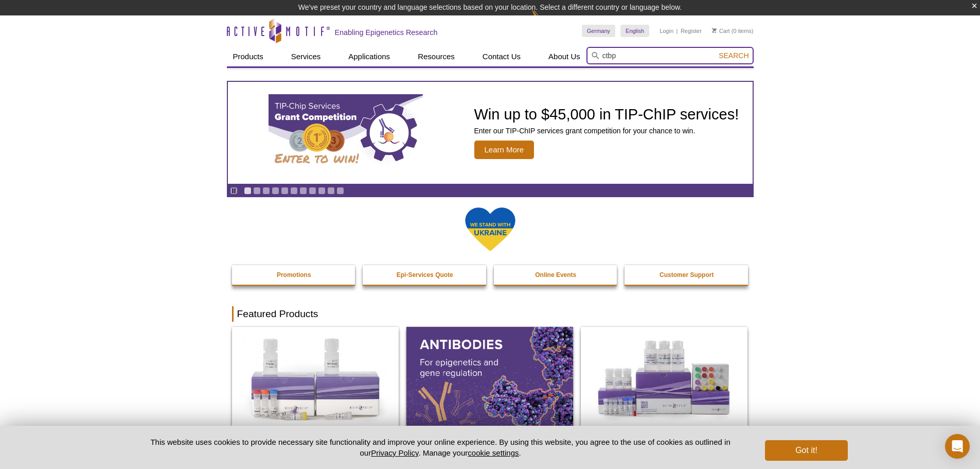 The height and width of the screenshot is (469, 980). What do you see at coordinates (346, 133) in the screenshot?
I see `img: TIP-ChIP Services Grant Competition` at bounding box center [346, 133].